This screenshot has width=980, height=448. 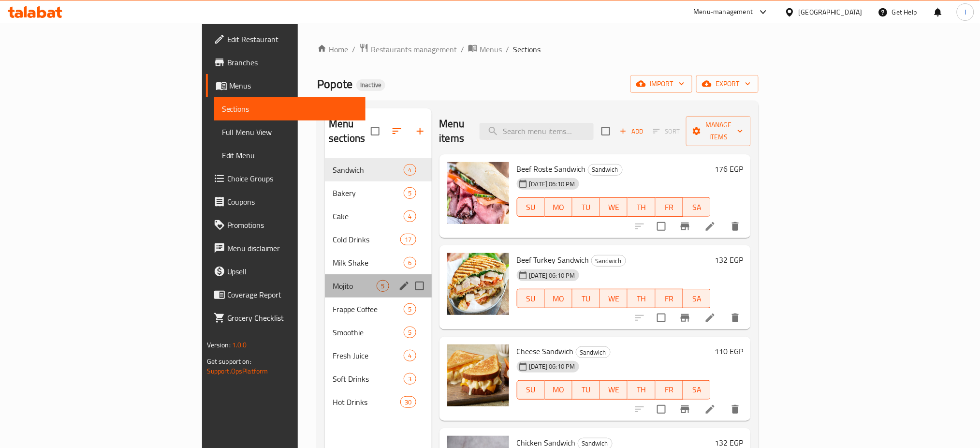 I want to click on div: Frappe Coffee, so click(x=368, y=309).